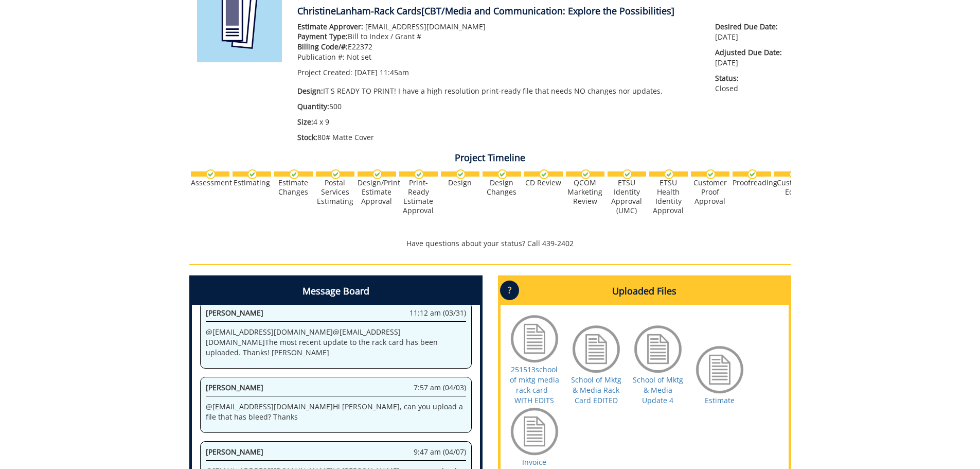  What do you see at coordinates (305, 122) in the screenshot?
I see `span: Size:` at bounding box center [305, 122].